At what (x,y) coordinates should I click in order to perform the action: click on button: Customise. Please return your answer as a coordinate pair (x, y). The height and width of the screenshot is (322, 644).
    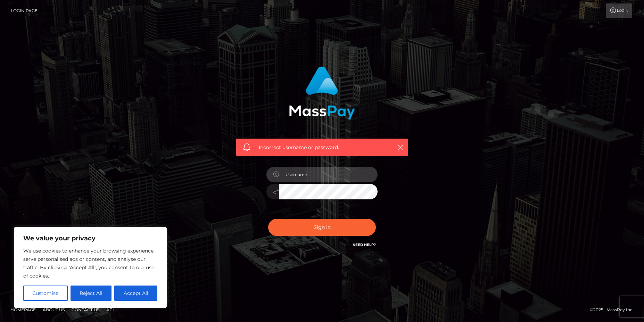
    Looking at the image, I should click on (45, 293).